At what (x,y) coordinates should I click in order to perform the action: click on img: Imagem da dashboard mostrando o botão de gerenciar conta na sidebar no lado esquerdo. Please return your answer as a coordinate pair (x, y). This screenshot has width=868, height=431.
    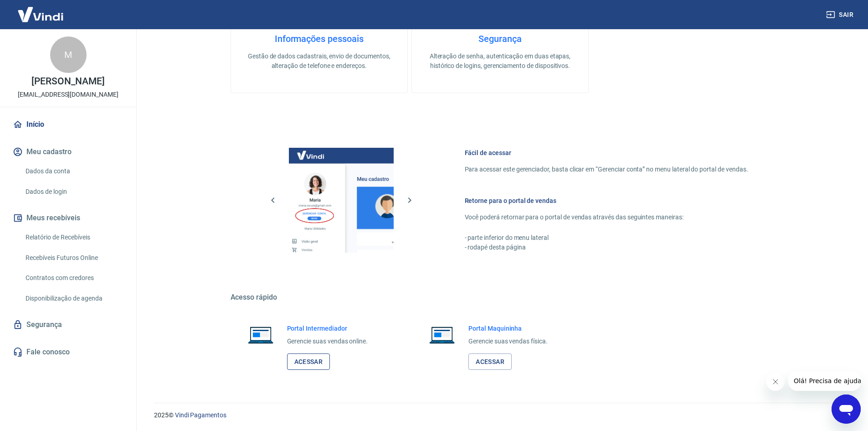
    Looking at the image, I should click on (341, 201).